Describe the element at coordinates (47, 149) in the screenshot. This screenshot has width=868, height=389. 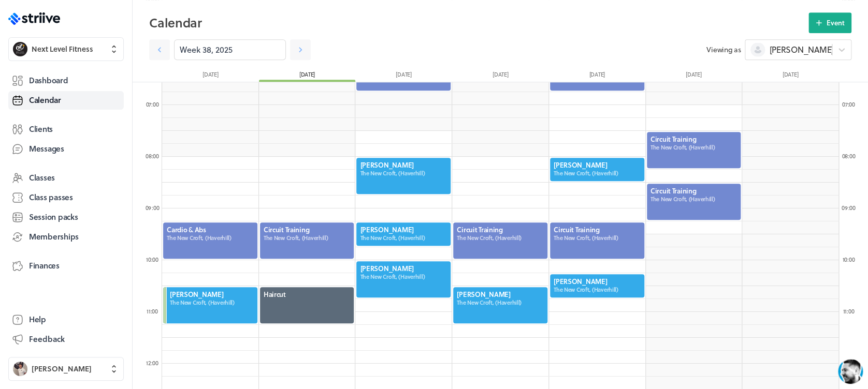
I see `span: Messages` at that location.